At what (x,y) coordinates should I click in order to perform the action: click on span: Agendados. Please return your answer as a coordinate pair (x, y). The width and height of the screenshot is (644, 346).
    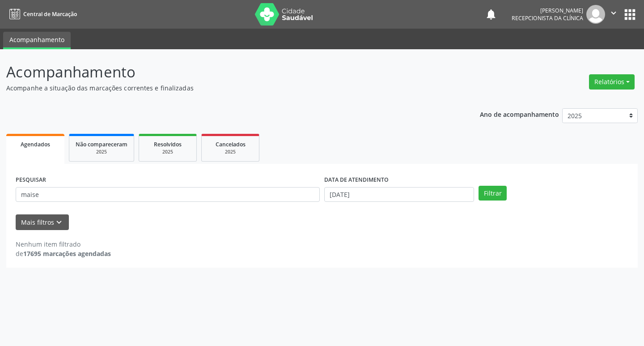
    Looking at the image, I should click on (36, 144).